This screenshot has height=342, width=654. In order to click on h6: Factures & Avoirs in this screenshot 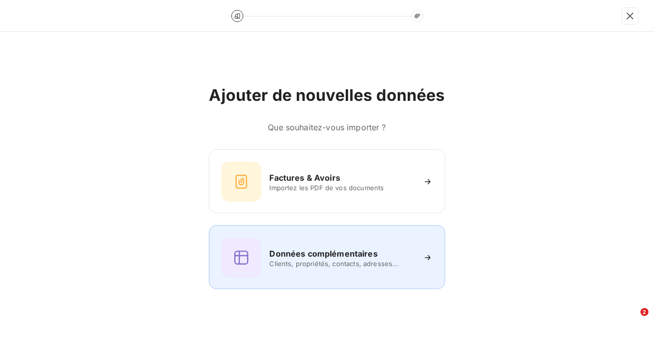, I will do `click(305, 178)`.